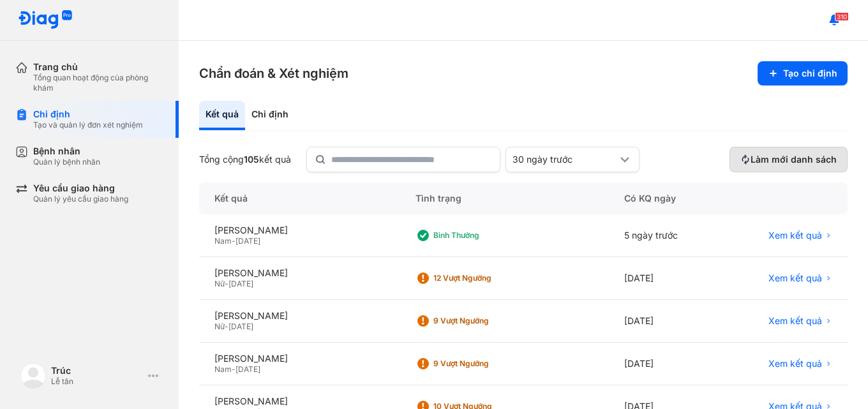  What do you see at coordinates (794, 160) in the screenshot?
I see `span: Làm mới danh sách` at bounding box center [794, 160].